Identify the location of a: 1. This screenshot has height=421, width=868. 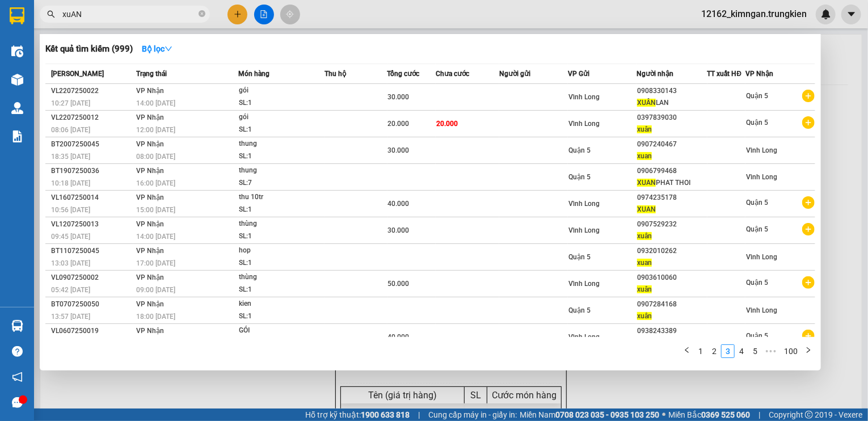
(701, 352).